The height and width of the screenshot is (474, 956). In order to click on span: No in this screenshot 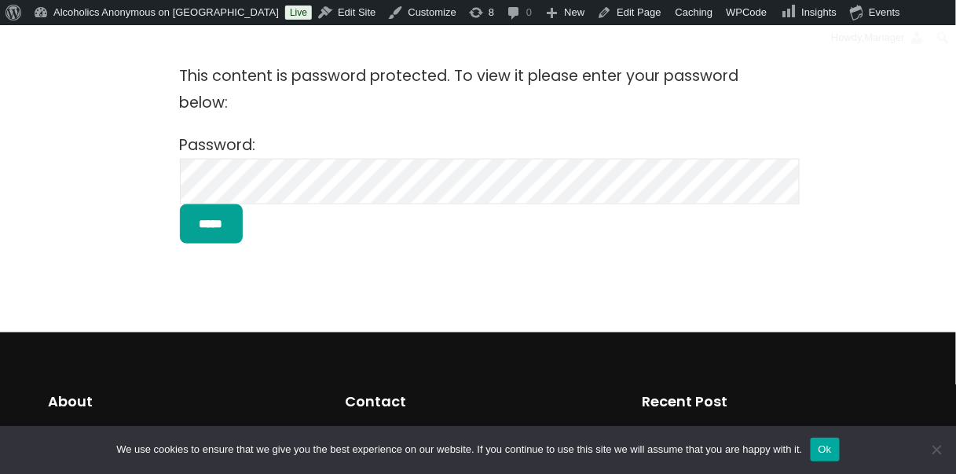, I will do `click(937, 450)`.